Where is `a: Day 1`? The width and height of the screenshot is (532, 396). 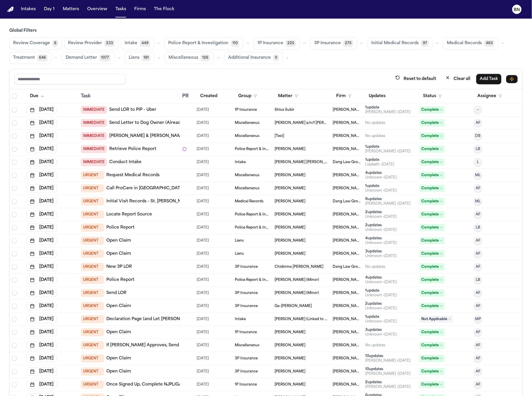
a: Day 1 is located at coordinates (49, 9).